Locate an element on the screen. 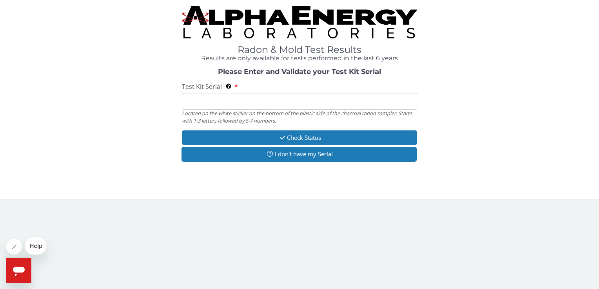 The image size is (599, 289). span: Help is located at coordinates (11, 9).